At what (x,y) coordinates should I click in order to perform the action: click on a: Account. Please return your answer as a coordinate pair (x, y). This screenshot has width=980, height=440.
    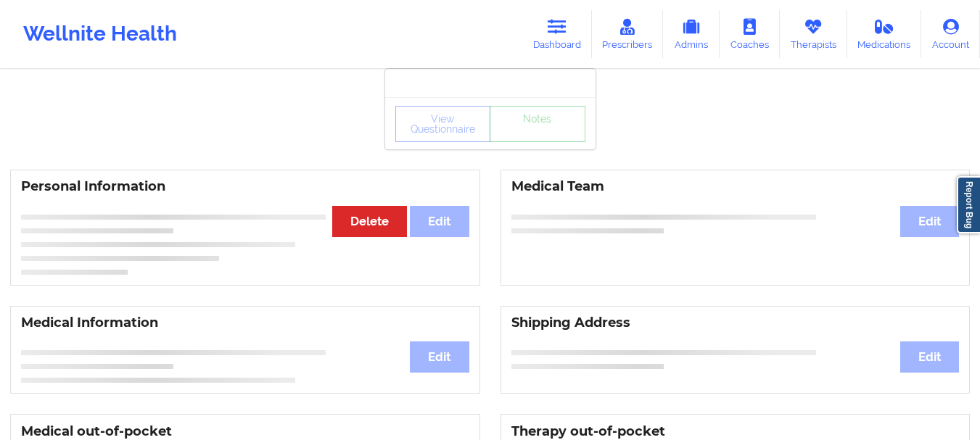
    Looking at the image, I should click on (950, 34).